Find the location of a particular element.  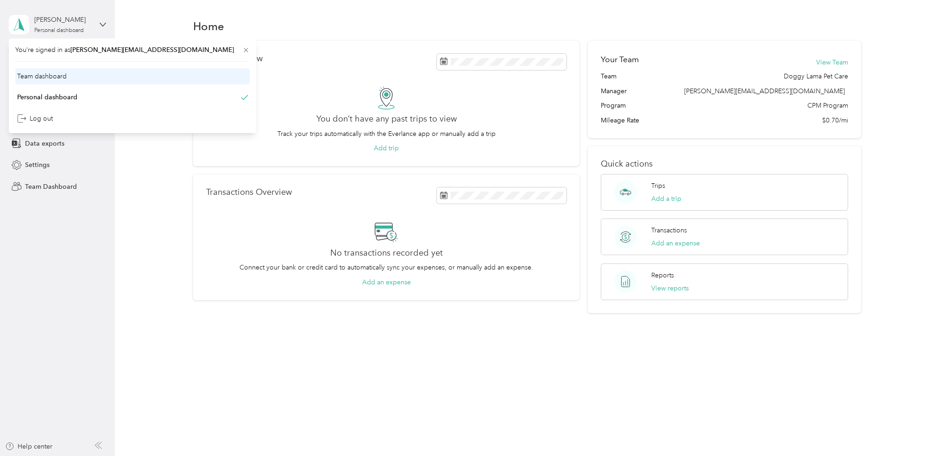

button: View Team is located at coordinates (832, 62).